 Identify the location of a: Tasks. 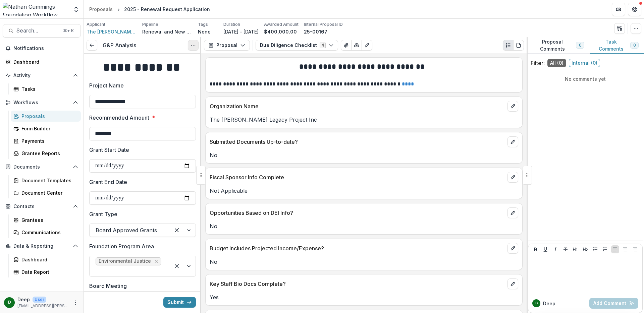
(45, 89).